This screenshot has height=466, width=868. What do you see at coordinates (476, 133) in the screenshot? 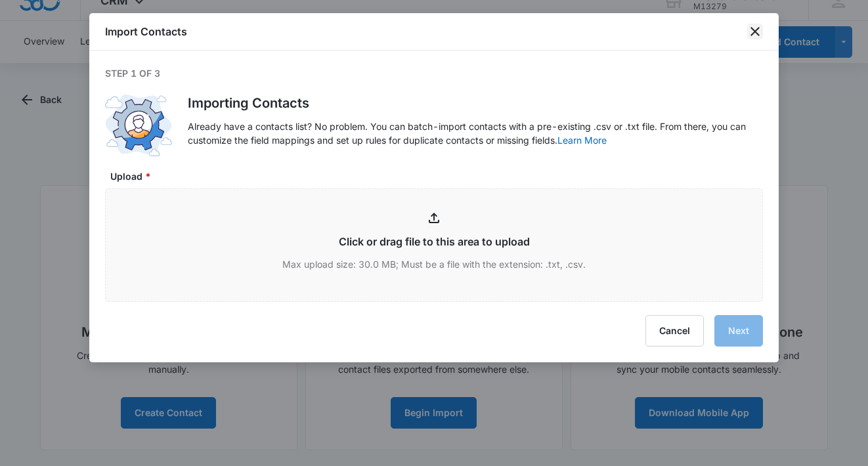
I see `p: Already have a contacts list? No problem. You can batch-import contacts with a pre-existing .csv ...` at bounding box center [476, 133].